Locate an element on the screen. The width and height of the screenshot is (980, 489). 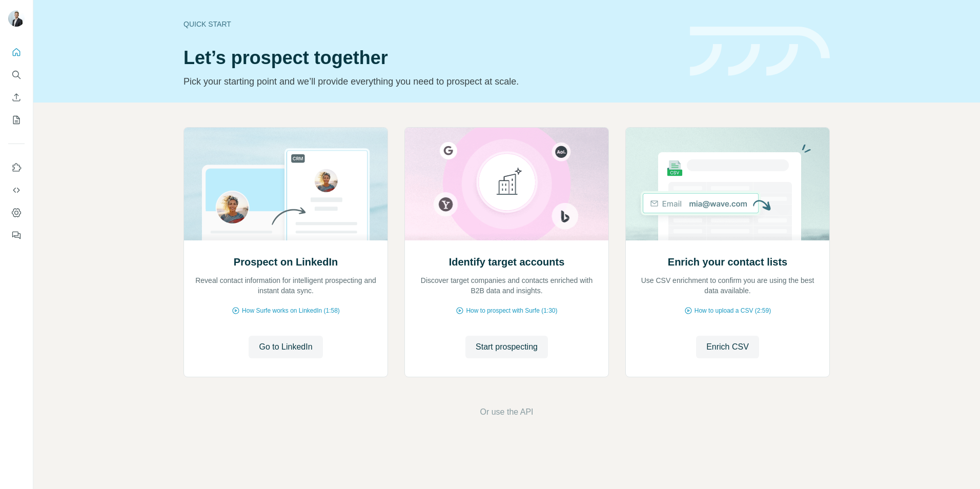
button: Feedback is located at coordinates (17, 235).